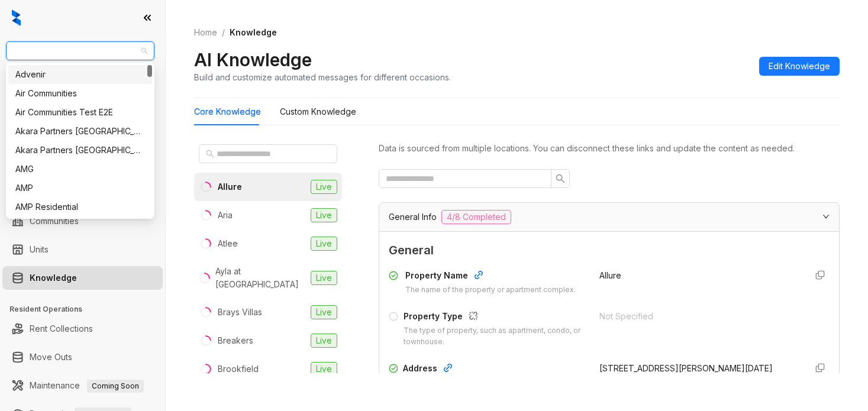 Image resolution: width=868 pixels, height=411 pixels. Describe the element at coordinates (826, 216) in the screenshot. I see `span: expanded` at that location.